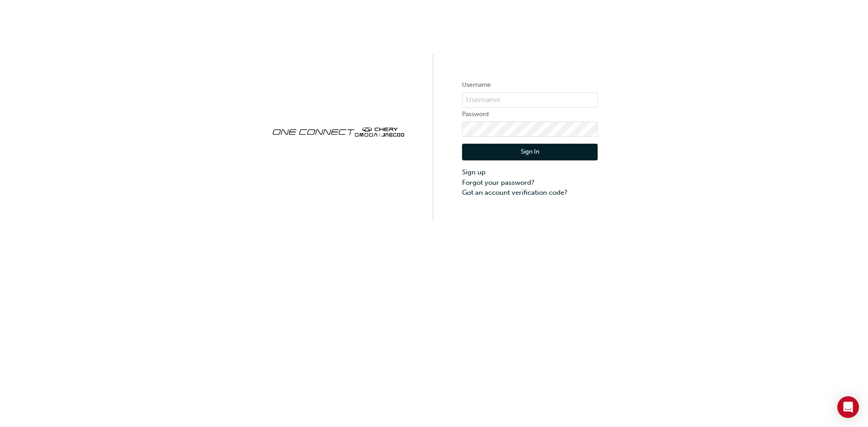 The height and width of the screenshot is (427, 868). Describe the element at coordinates (530, 114) in the screenshot. I see `label: Password` at that location.